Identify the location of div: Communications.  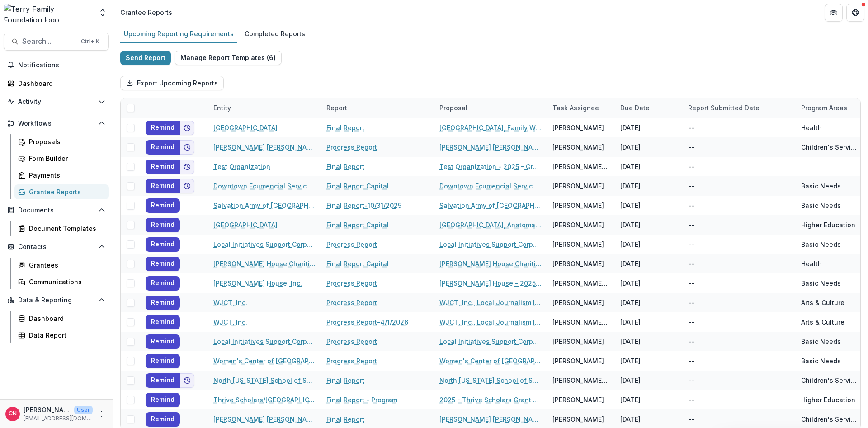
(65, 282).